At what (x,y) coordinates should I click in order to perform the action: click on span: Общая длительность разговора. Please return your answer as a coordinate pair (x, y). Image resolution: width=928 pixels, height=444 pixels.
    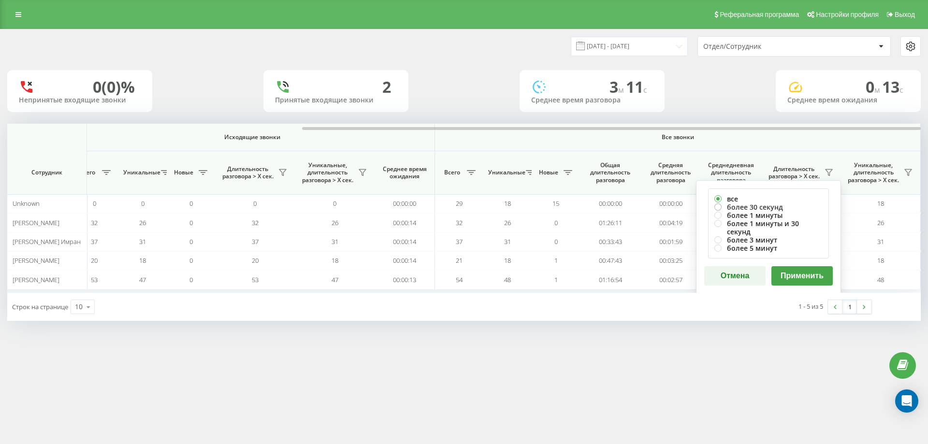
    Looking at the image, I should click on (610, 172).